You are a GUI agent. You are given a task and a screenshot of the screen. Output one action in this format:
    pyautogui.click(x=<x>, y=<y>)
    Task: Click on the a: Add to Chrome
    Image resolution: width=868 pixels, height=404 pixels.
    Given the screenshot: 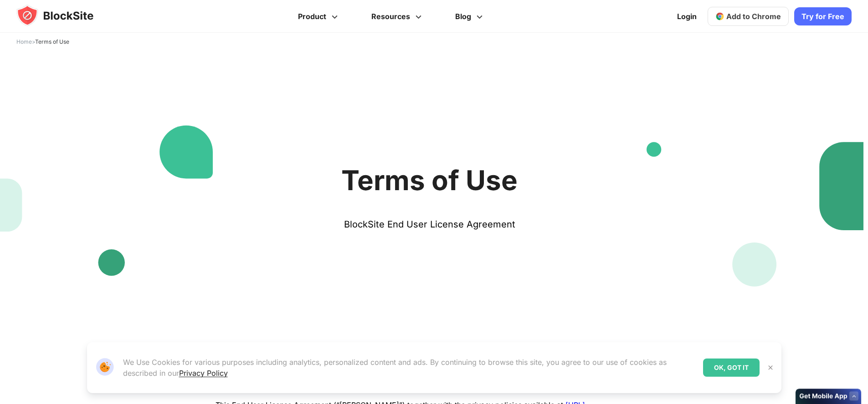 What is the action you would take?
    pyautogui.click(x=748, y=16)
    